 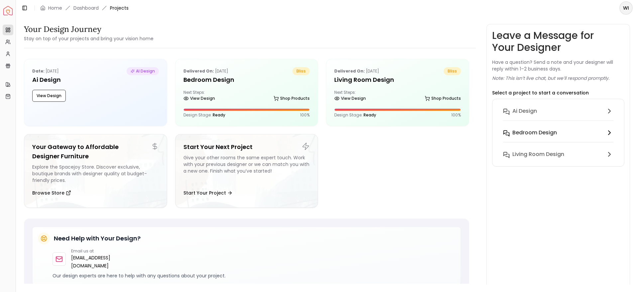 What do you see at coordinates (247, 171) in the screenshot?
I see `a: Start Your Next ProjectGive your other rooms the same expert touch. Work with your previous desig...` at bounding box center [247, 171].